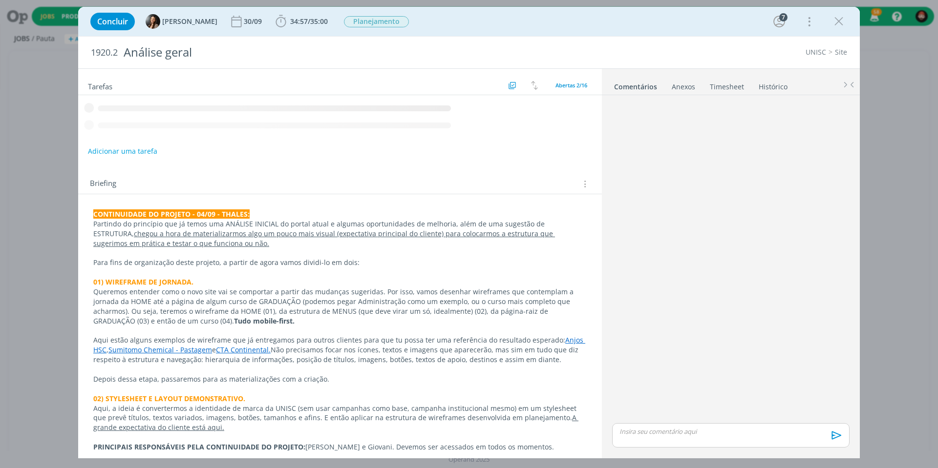 This screenshot has height=468, width=938. Describe the element at coordinates (635, 84) in the screenshot. I see `a: Comentários` at that location.